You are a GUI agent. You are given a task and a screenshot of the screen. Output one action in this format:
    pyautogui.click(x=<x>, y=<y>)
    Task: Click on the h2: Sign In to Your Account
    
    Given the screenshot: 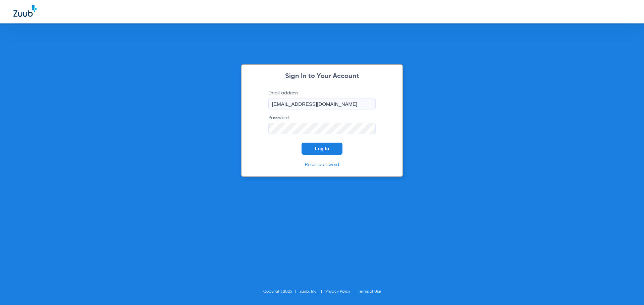 What is the action you would take?
    pyautogui.click(x=322, y=76)
    